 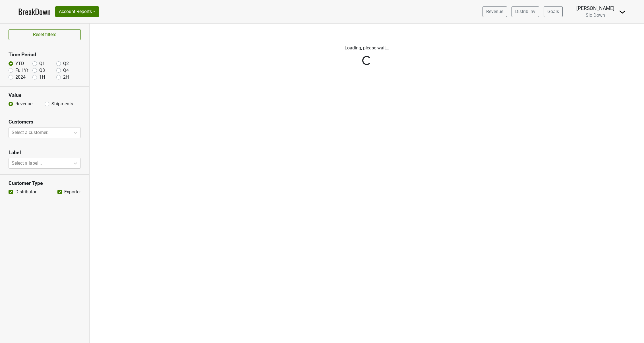 I want to click on a: Revenue, so click(x=495, y=12).